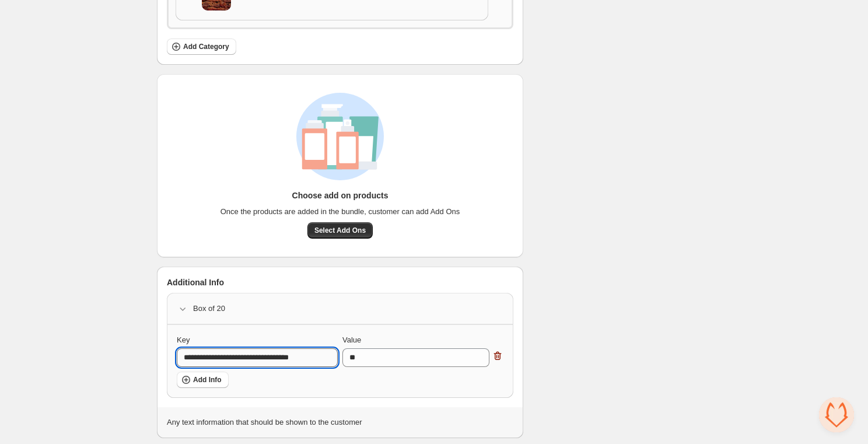 The width and height of the screenshot is (868, 444). What do you see at coordinates (206, 46) in the screenshot?
I see `span: Add Category` at bounding box center [206, 46].